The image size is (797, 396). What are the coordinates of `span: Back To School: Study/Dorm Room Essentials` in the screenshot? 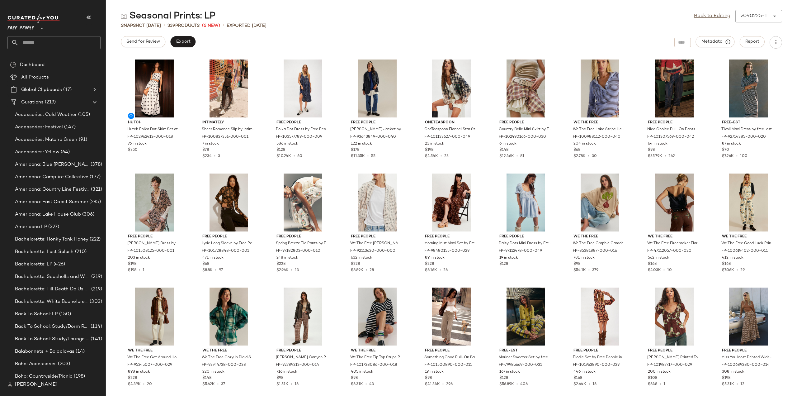 It's located at (52, 326).